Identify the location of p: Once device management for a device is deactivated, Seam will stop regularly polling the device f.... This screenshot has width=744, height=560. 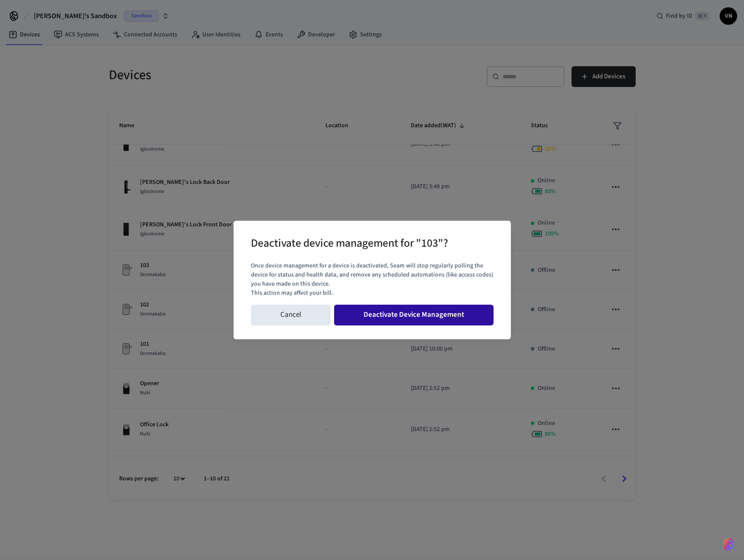
(372, 275).